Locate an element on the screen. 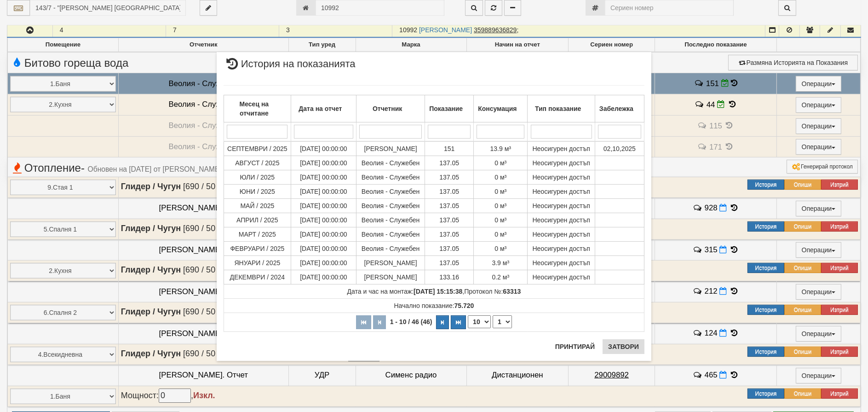 This screenshot has height=412, width=868. td: ДЕКЕМВРИ / 2024 is located at coordinates (258, 277).